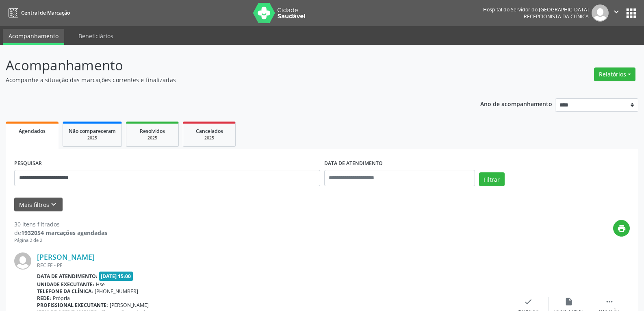 The image size is (644, 311). I want to click on b: Profissional executante:, so click(72, 305).